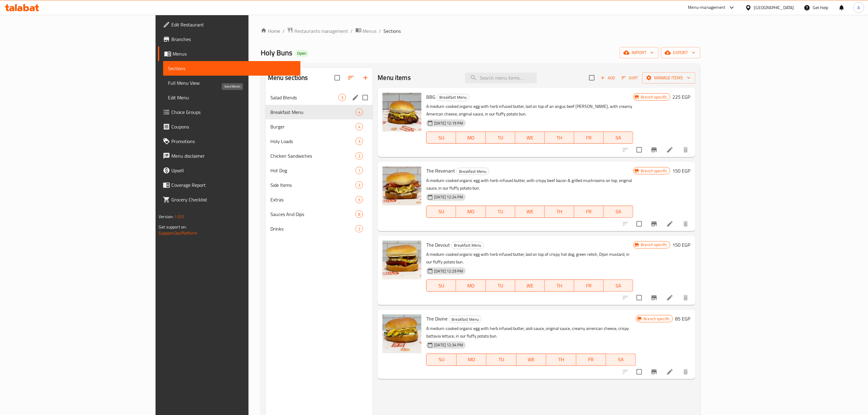 The height and width of the screenshot is (415, 868). I want to click on span: The Devout, so click(438, 245).